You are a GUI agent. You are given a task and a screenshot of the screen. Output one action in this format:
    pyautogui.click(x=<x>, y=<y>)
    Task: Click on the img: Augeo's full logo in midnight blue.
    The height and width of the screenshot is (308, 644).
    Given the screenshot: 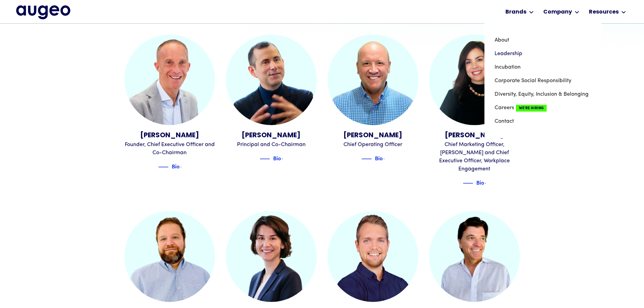 What is the action you would take?
    pyautogui.click(x=43, y=12)
    